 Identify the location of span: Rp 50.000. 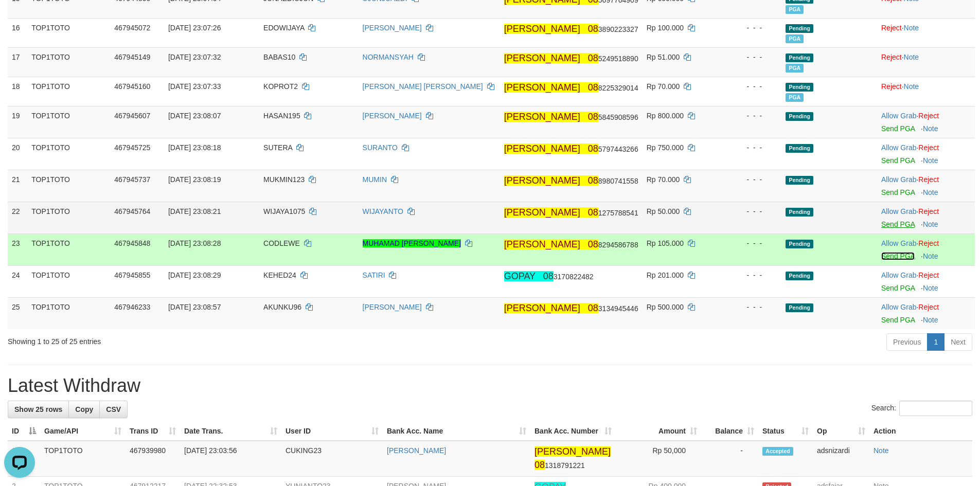
(663, 211).